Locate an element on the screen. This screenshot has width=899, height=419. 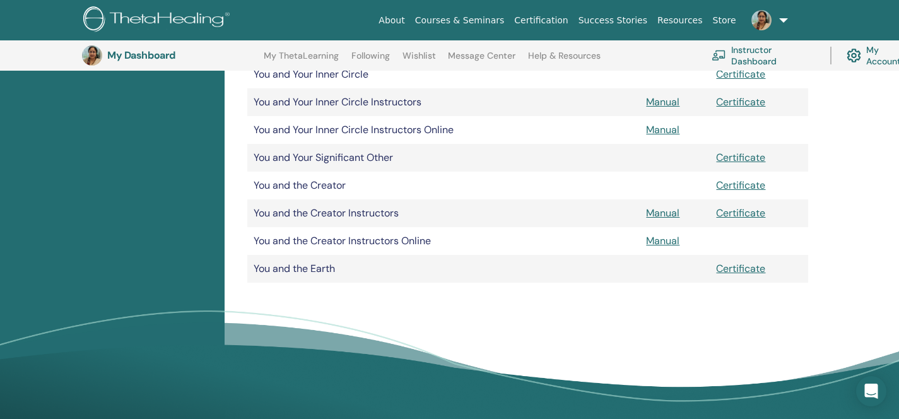
a: Certification is located at coordinates (541, 20).